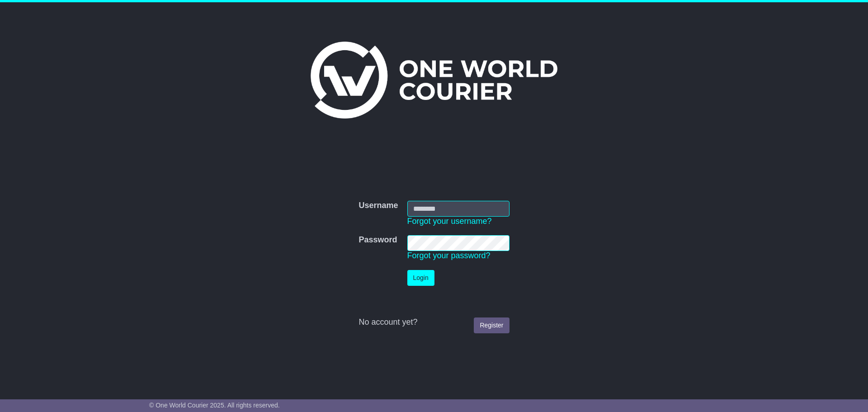 The width and height of the screenshot is (868, 412). What do you see at coordinates (377, 240) in the screenshot?
I see `label: Password` at bounding box center [377, 240].